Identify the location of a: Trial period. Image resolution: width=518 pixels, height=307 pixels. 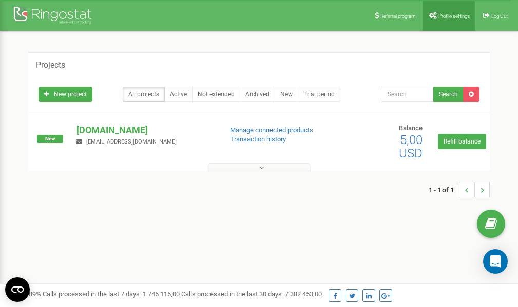
(319, 94).